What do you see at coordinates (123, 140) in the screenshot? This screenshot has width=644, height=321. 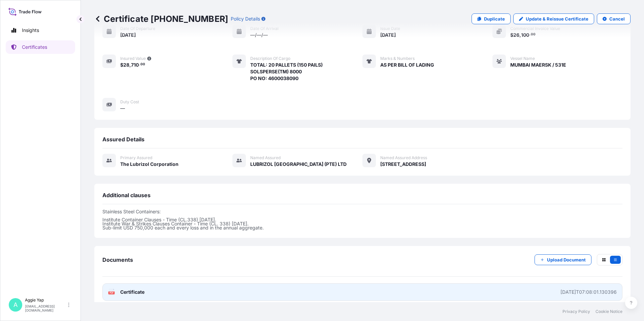 I see `span: Assured Details` at bounding box center [123, 140].